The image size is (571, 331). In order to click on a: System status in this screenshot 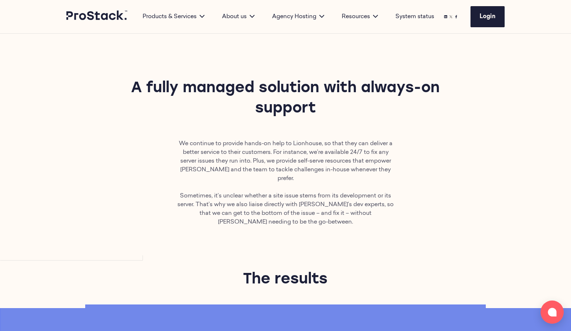, I will do `click(415, 17)`.